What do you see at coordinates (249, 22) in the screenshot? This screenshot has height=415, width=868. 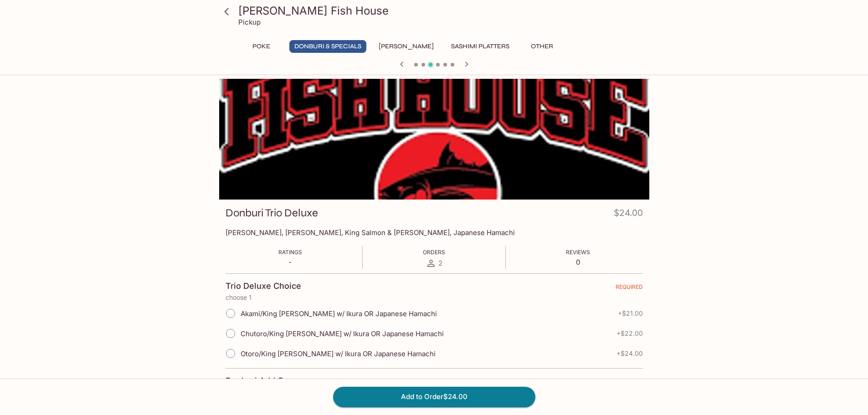 I see `p: Pickup` at bounding box center [249, 22].